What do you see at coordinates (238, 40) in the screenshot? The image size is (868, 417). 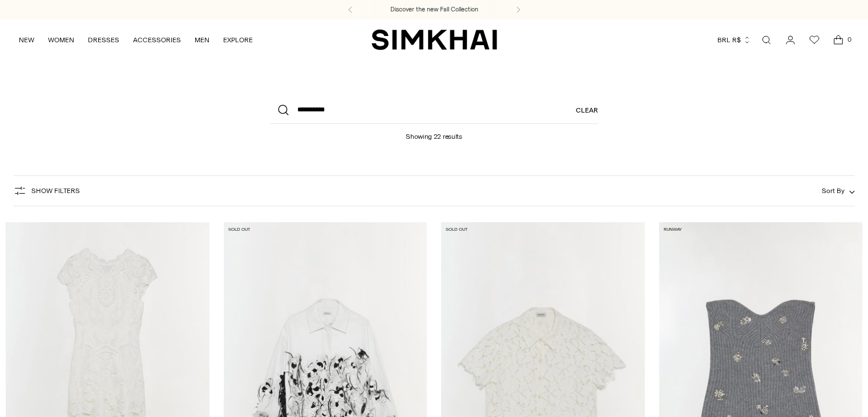 I see `a: EXPLORE` at bounding box center [238, 40].